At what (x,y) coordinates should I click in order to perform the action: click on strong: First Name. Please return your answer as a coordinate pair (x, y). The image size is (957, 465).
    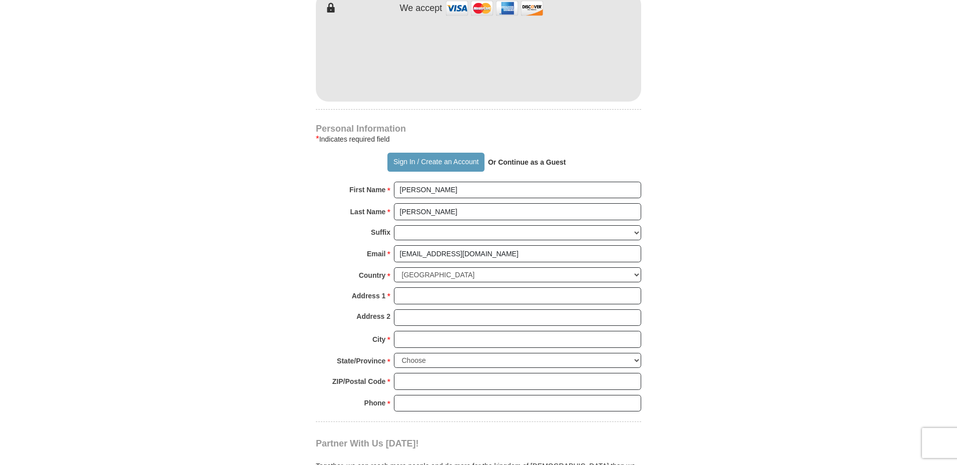
    Looking at the image, I should click on (367, 190).